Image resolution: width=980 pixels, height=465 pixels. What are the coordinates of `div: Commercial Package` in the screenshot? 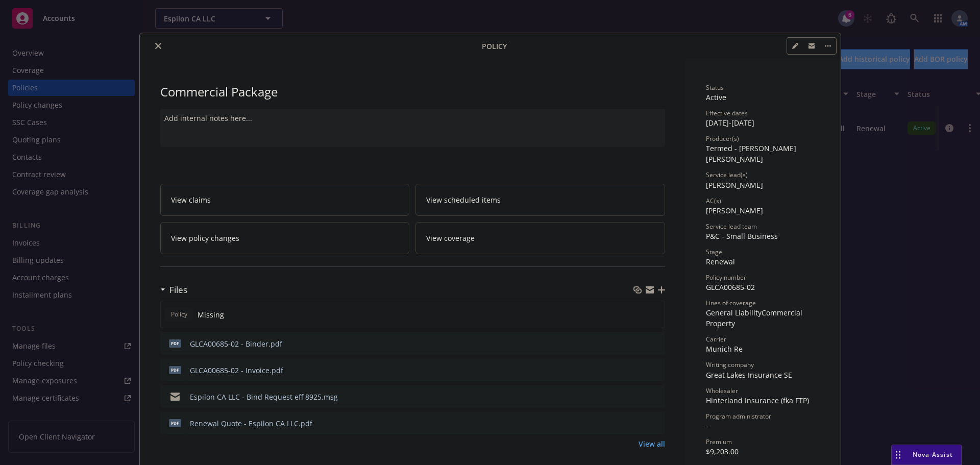 It's located at (412, 92).